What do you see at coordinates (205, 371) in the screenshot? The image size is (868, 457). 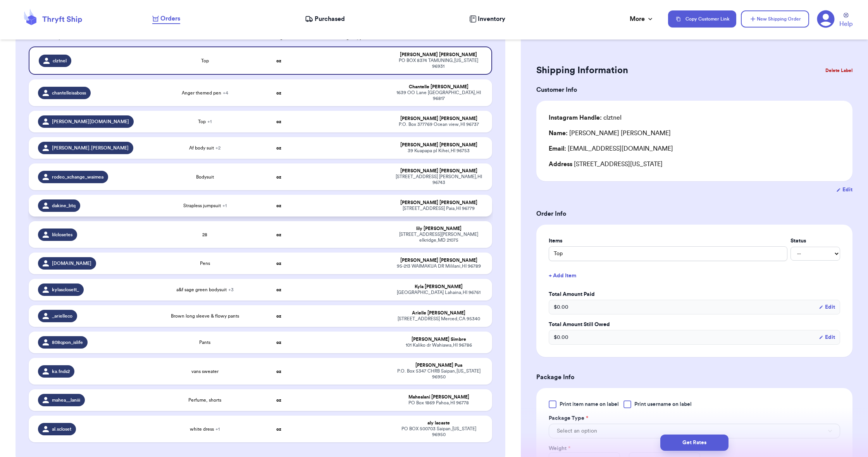 I see `span: vans sweater` at bounding box center [205, 371].